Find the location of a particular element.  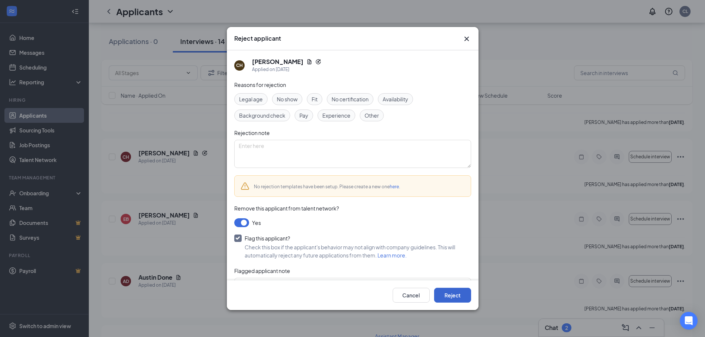

span: Yes is located at coordinates (256, 223).